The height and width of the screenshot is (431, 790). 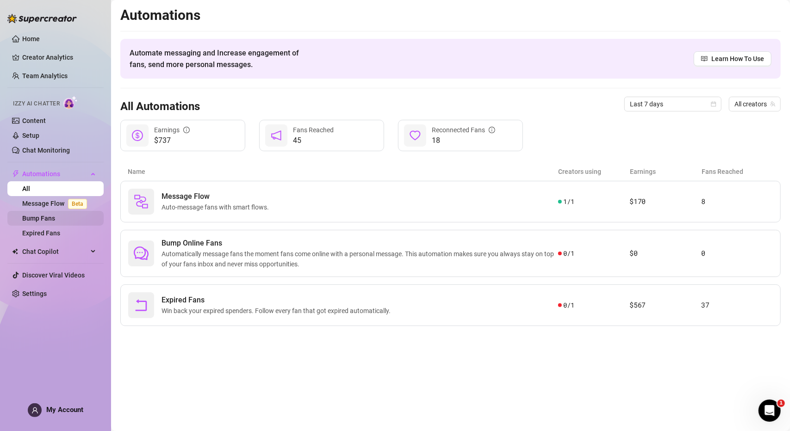 What do you see at coordinates (360, 259) in the screenshot?
I see `span: Automatically message fans the moment fans come online with a personal message. This automation m...` at bounding box center [360, 259].